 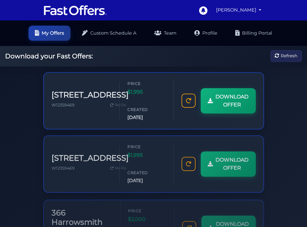 I want to click on a: Billing Portal, so click(x=254, y=33).